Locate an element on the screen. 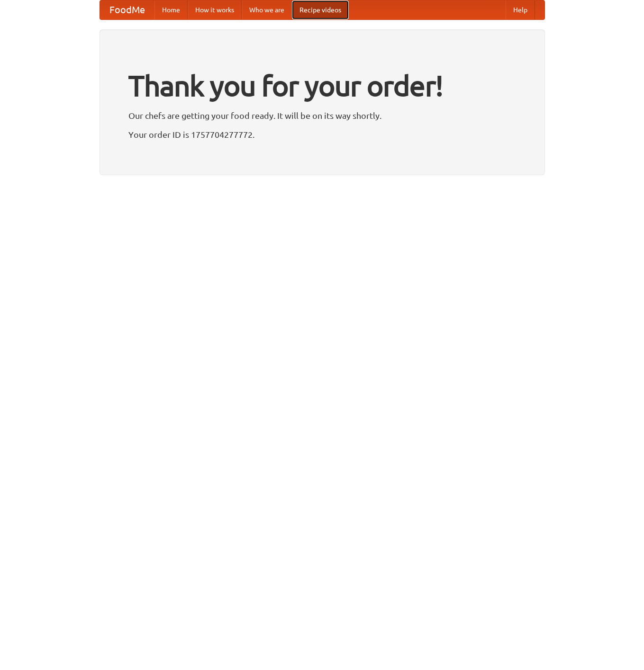 This screenshot has height=670, width=644. a: How it works is located at coordinates (214, 10).